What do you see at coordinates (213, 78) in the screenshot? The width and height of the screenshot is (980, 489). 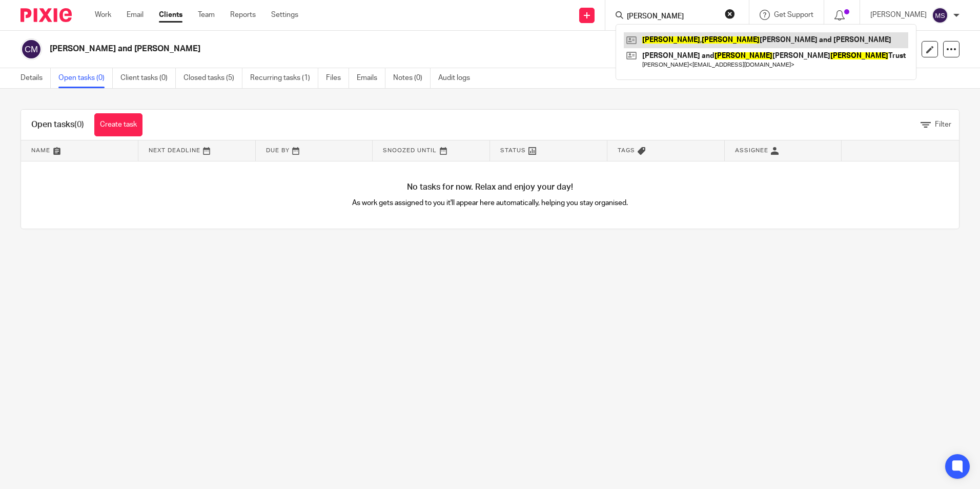 I see `a: Closed tasks (5)` at bounding box center [213, 78].